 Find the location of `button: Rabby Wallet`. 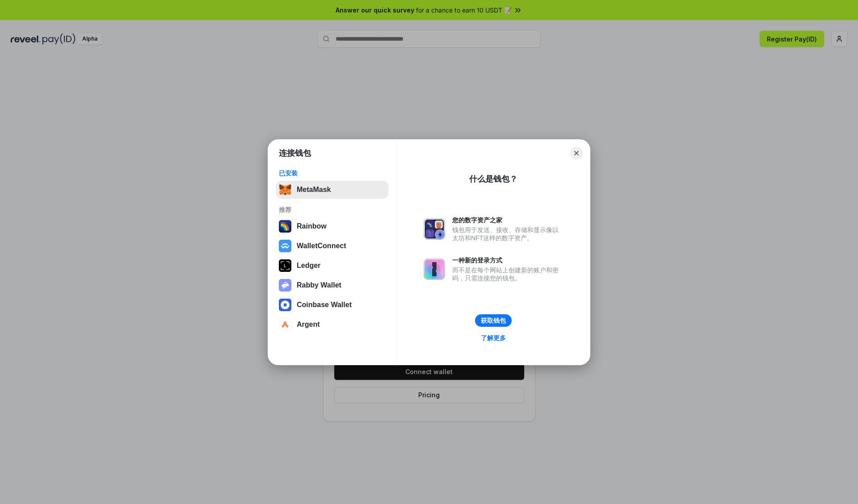

button: Rabby Wallet is located at coordinates (332, 285).